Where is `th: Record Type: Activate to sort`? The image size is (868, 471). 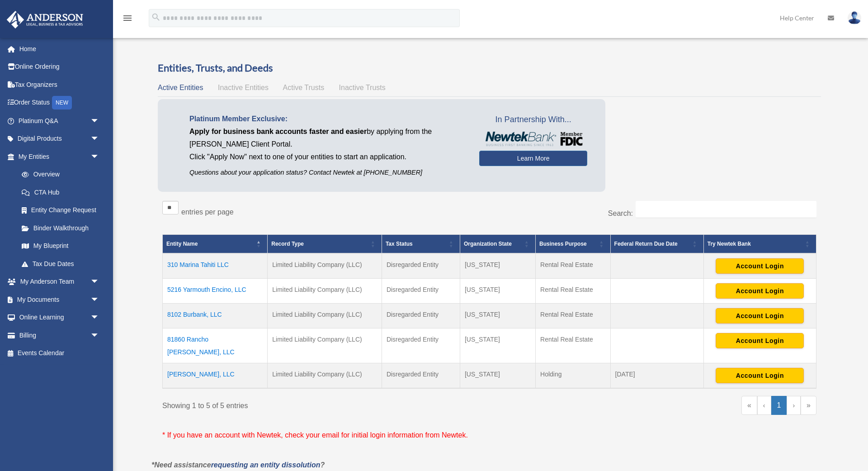 th: Record Type: Activate to sort is located at coordinates (324, 244).